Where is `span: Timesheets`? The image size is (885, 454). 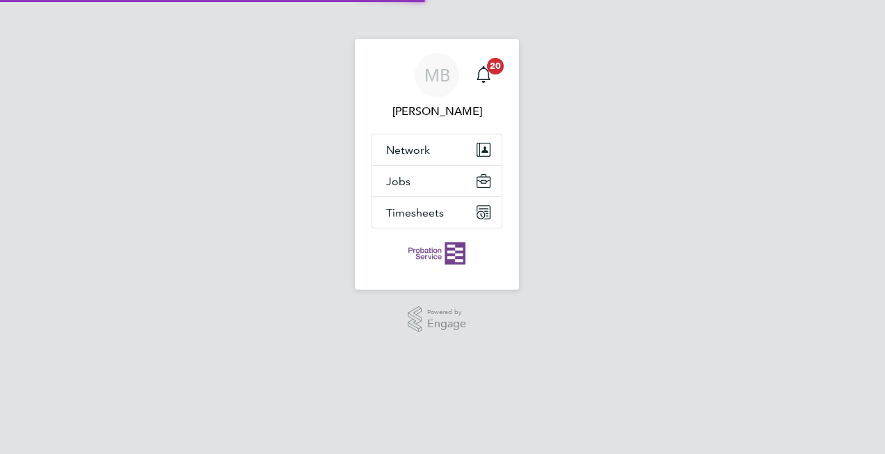
span: Timesheets is located at coordinates (415, 212).